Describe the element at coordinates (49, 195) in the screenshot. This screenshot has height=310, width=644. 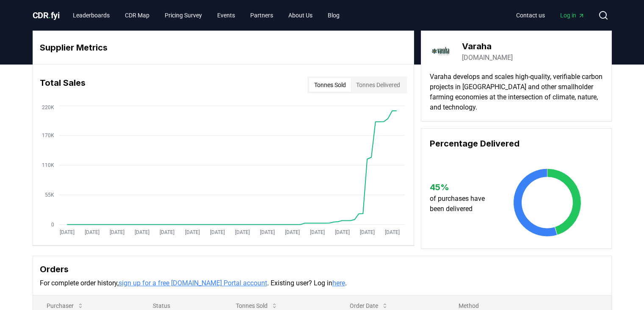
I see `tspan: 55K` at that location.